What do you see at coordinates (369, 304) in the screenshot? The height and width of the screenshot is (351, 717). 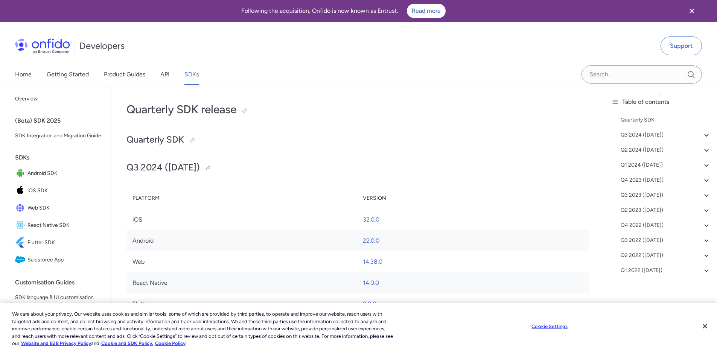 I see `a: 8.0.0` at bounding box center [369, 304].